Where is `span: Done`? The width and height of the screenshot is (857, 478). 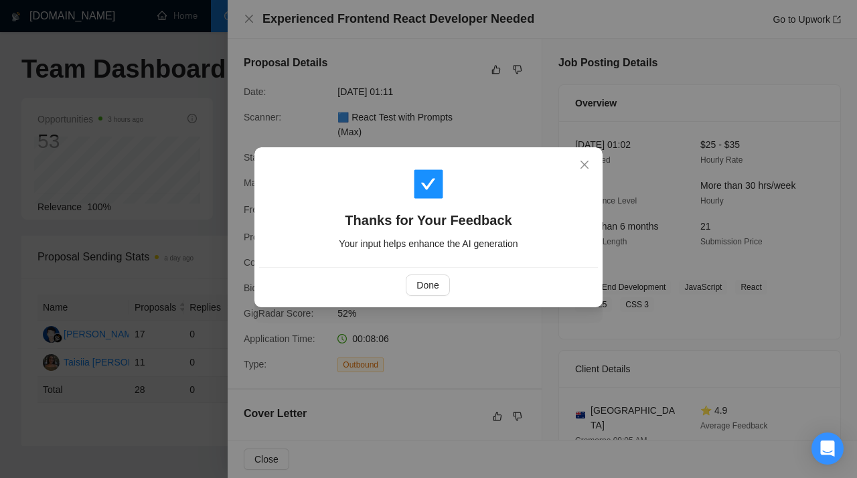
span: Done is located at coordinates (427, 285).